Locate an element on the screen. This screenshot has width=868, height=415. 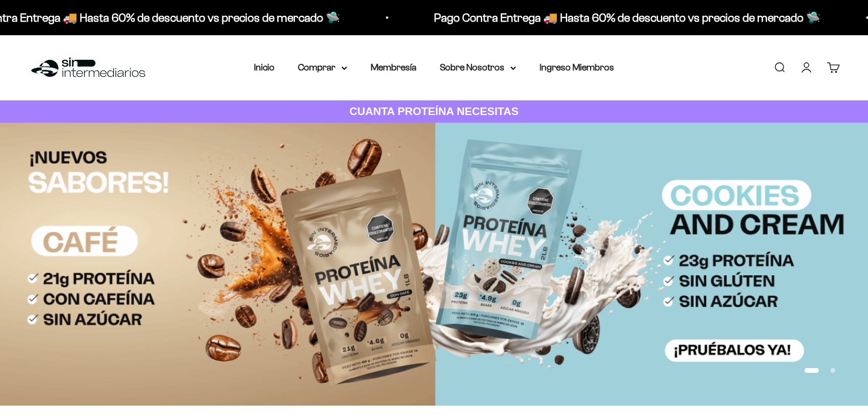
a: Membresía is located at coordinates (393, 67).